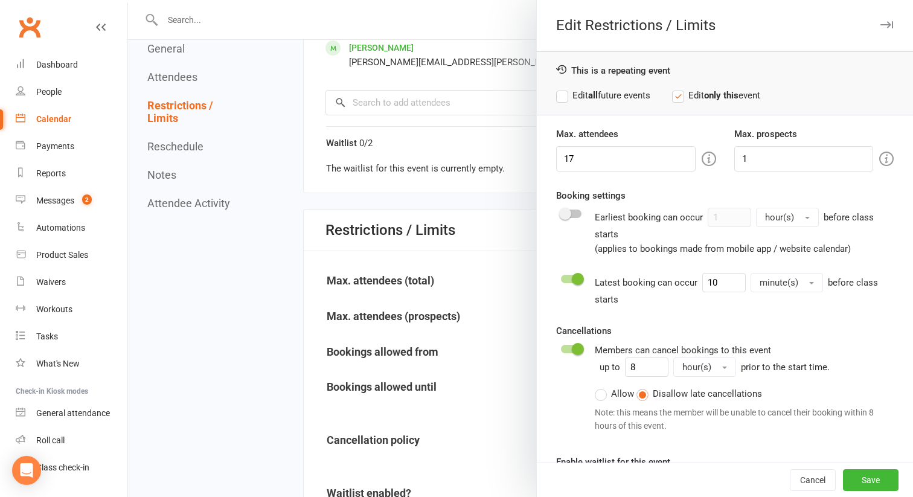 Image resolution: width=913 pixels, height=497 pixels. Describe the element at coordinates (785, 367) in the screenshot. I see `span: prior to the start time.` at that location.